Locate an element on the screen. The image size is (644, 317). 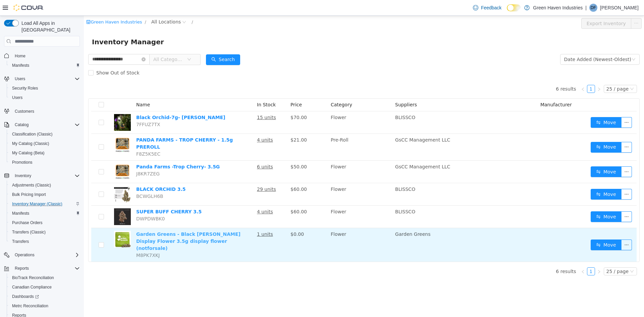
span: Dashboards is located at coordinates (25, 297).